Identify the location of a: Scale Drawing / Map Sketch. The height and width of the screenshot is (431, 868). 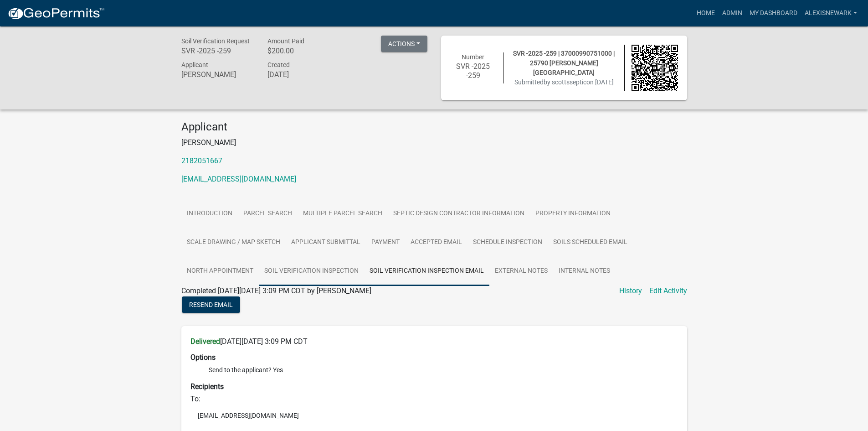
(233, 243).